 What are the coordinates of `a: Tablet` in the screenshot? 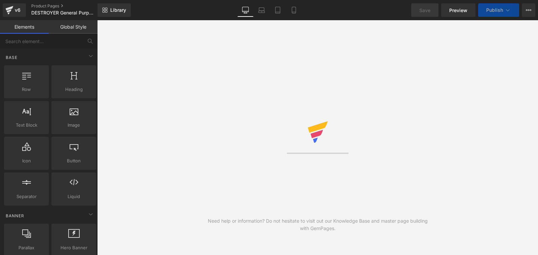 It's located at (278, 10).